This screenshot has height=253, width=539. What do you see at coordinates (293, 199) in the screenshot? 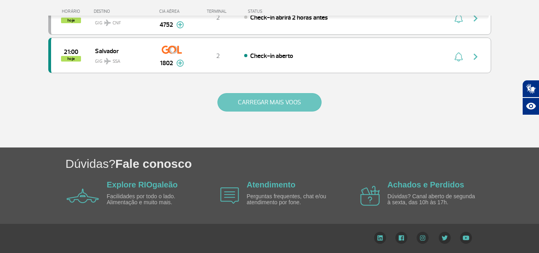
I see `p: Perguntas frequentes, chat e/ou atendimento por fone.` at bounding box center [293, 199].